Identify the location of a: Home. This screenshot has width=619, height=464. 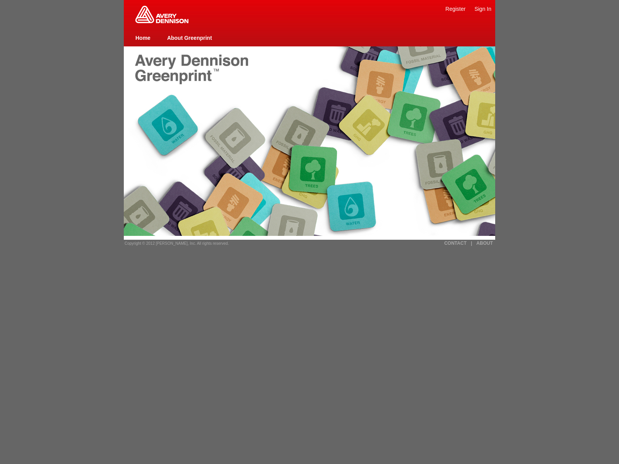
(143, 38).